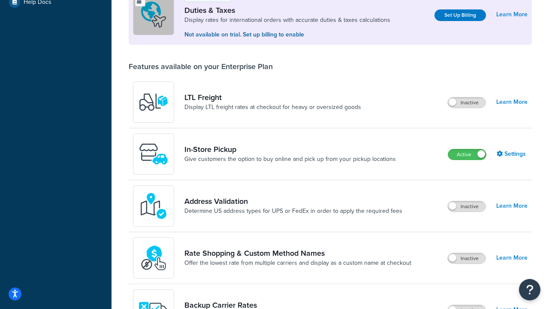 The image size is (549, 309). What do you see at coordinates (288, 20) in the screenshot?
I see `a: Display rates for international orders with accurate duties & taxes calculations` at bounding box center [288, 20].